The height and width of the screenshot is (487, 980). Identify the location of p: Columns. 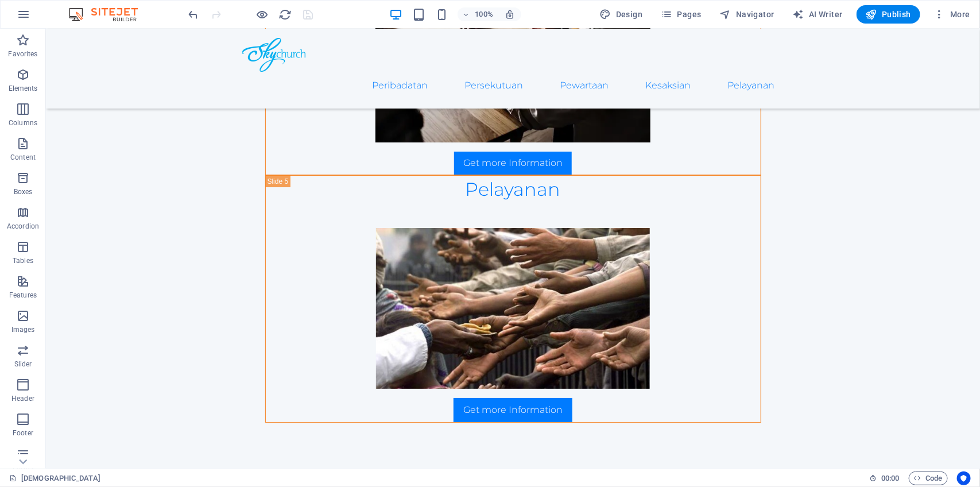
(23, 123).